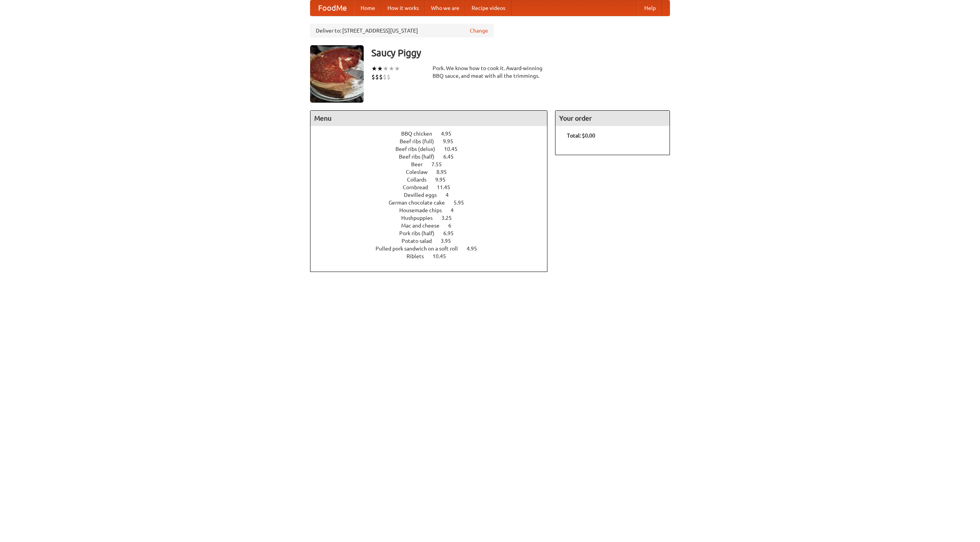 The height and width of the screenshot is (542, 980). What do you see at coordinates (440, 164) in the screenshot?
I see `span: 7.55` at bounding box center [440, 164].